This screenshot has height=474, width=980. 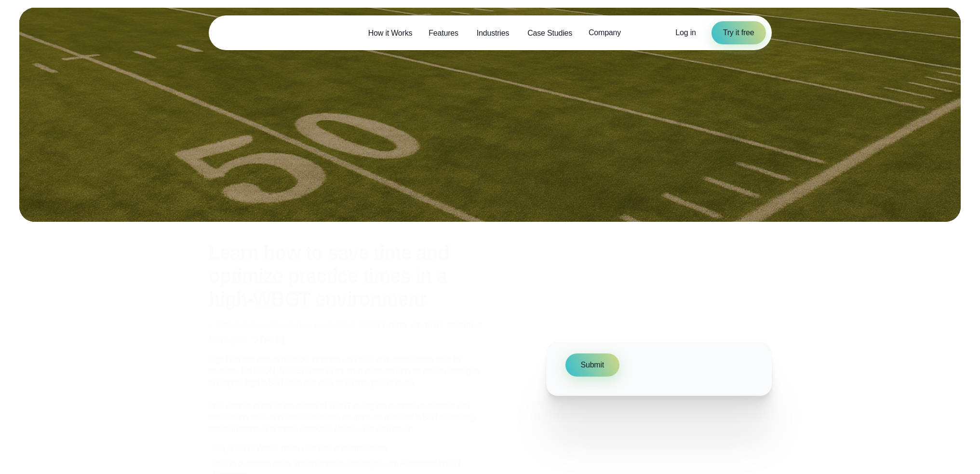 I want to click on span: How it Works, so click(x=390, y=33).